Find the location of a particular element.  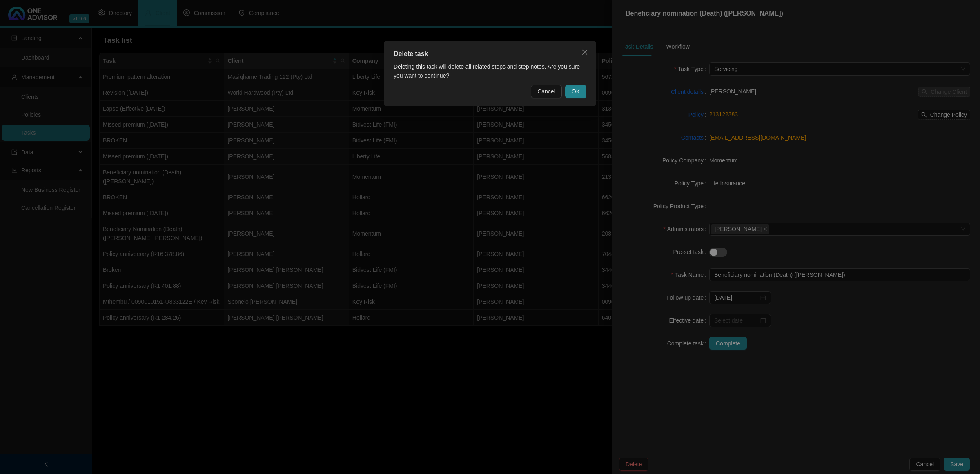

div: Deleting this task will delete all related steps and step notes. Are you sure you want to continue? is located at coordinates (490, 71).